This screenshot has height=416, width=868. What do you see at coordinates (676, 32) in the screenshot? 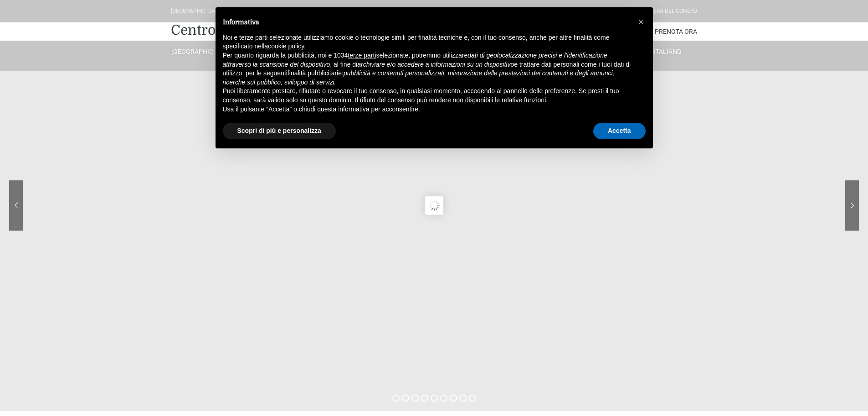
I see `a: Prenota Ora` at bounding box center [676, 32].